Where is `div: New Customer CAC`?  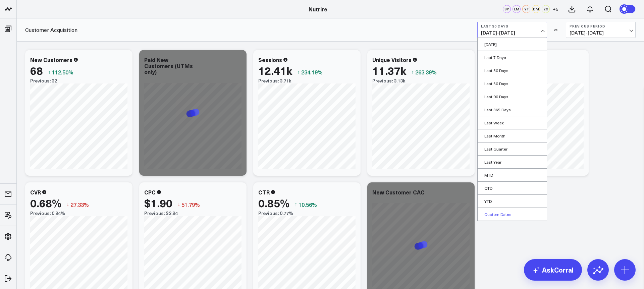 div: New Customer CAC is located at coordinates (399, 192).